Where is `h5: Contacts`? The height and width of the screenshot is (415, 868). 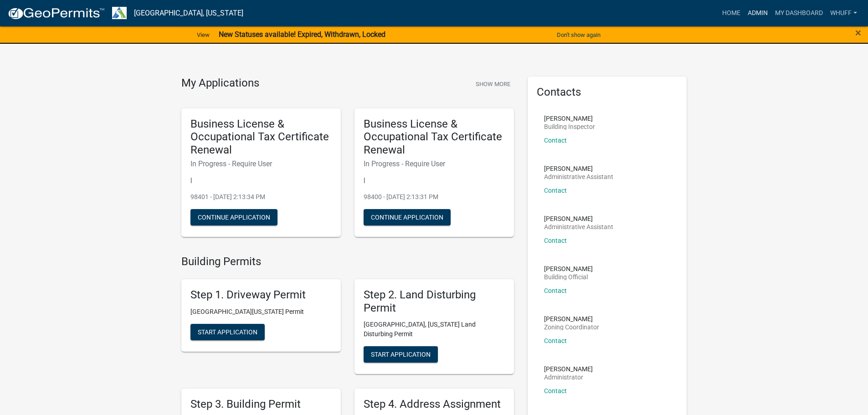 h5: Contacts is located at coordinates (608, 92).